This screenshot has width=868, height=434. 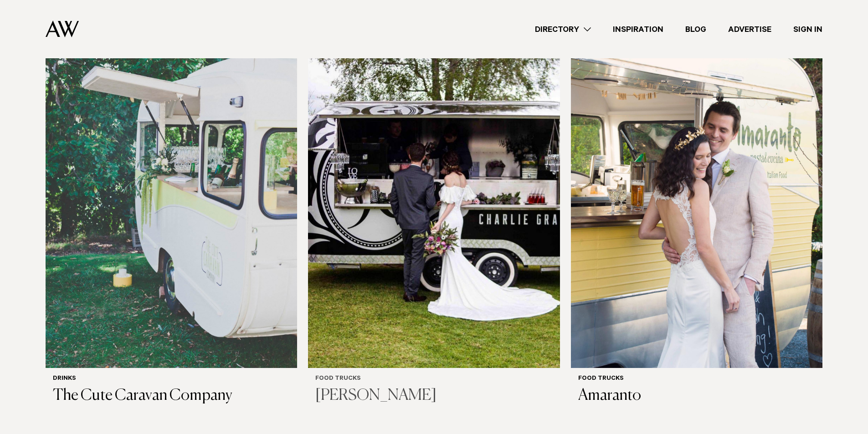 What do you see at coordinates (808, 29) in the screenshot?
I see `a: Sign In` at bounding box center [808, 29].